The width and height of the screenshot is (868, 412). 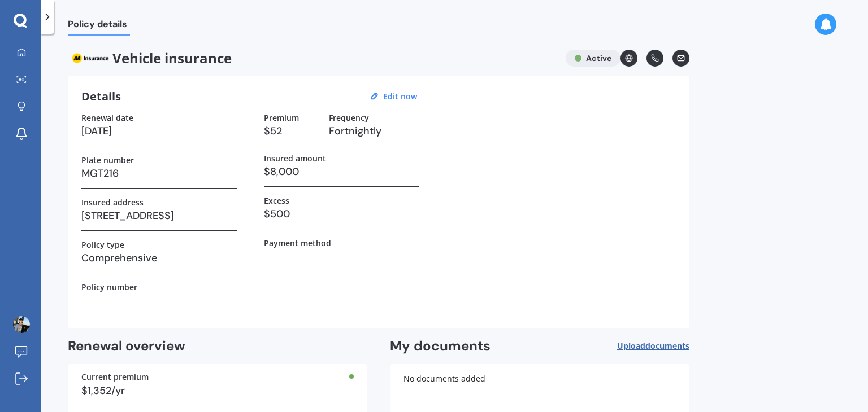 I want to click on button: Edit now, so click(x=400, y=96).